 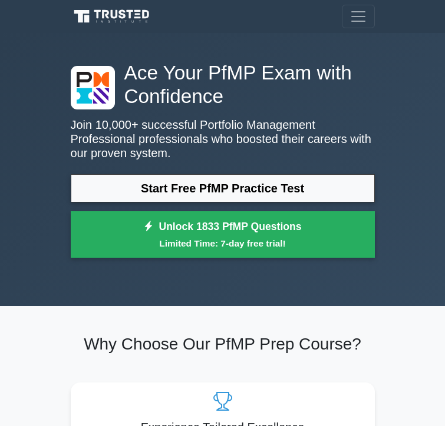 I want to click on h2: Why Choose Our PfMP Prep Course?, so click(x=223, y=345).